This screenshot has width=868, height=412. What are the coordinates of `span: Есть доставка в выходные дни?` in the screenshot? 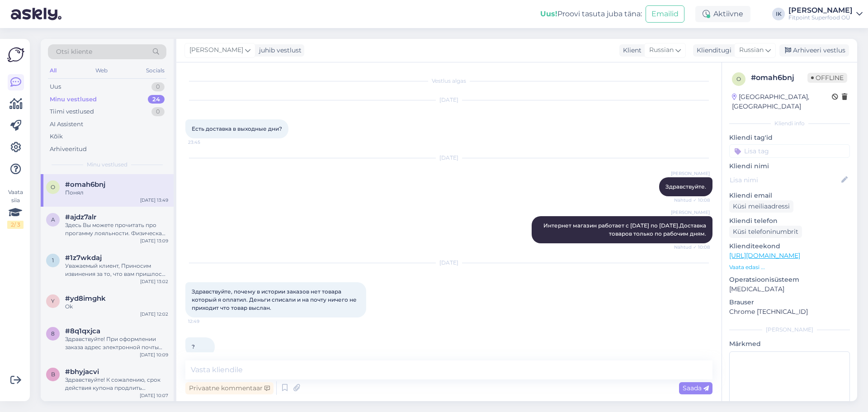 It's located at (237, 129).